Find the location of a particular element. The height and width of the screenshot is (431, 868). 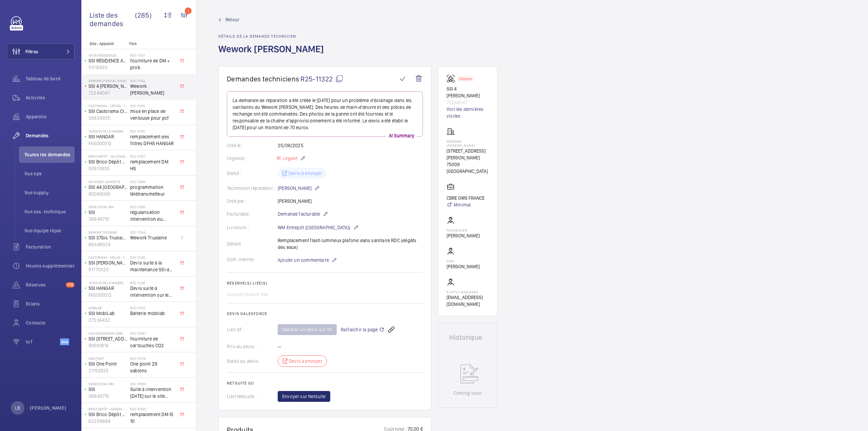

p: LB is located at coordinates (17, 408).